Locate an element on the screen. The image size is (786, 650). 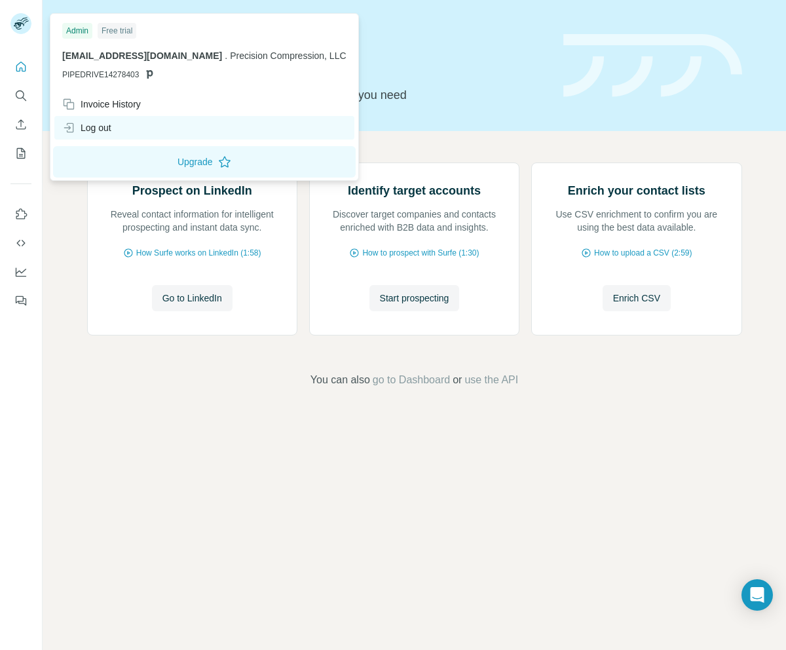
h2: Prospect on LinkedIn is located at coordinates (192, 191).